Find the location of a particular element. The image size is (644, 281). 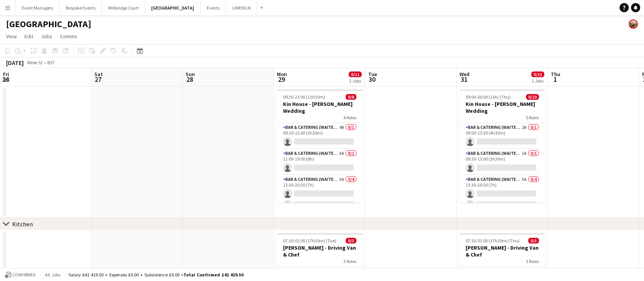

span: 0/10 is located at coordinates (532, 96).